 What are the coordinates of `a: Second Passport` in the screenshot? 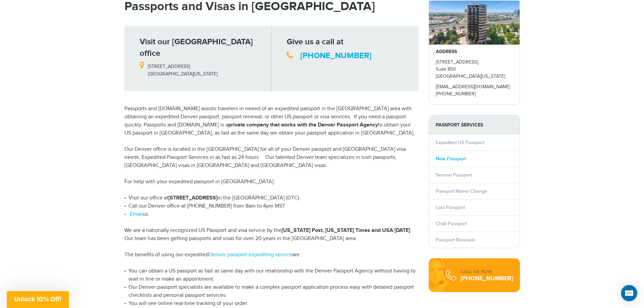 It's located at (453, 175).